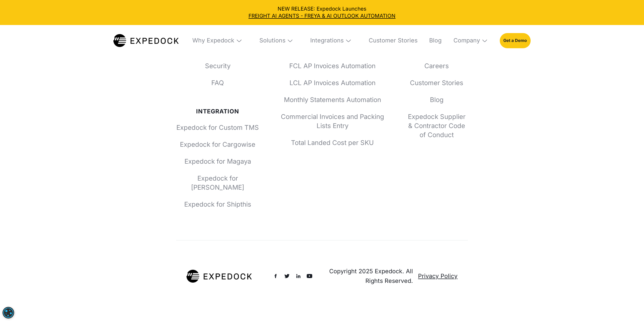 This screenshot has height=321, width=644. Describe the element at coordinates (218, 128) in the screenshot. I see `a: Expedock for Custom TMS` at that location.